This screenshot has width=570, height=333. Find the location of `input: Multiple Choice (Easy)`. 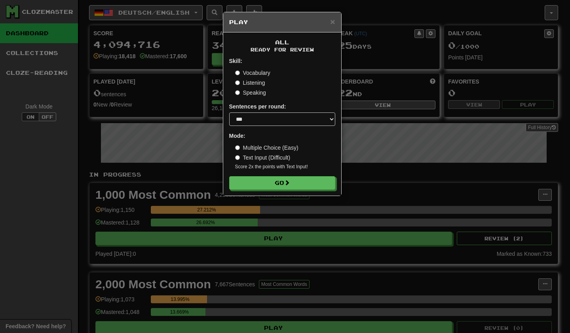

input: Multiple Choice (Easy) is located at coordinates (238, 148).